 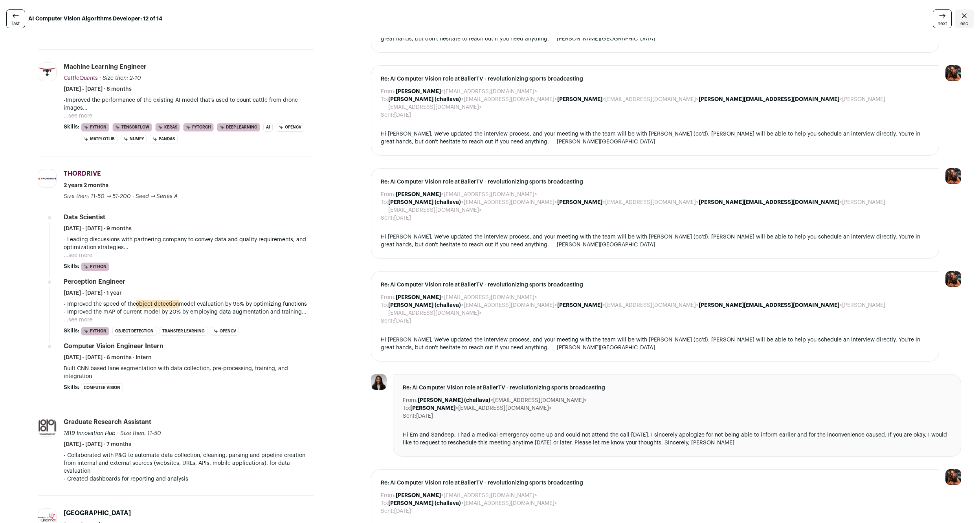 What do you see at coordinates (943, 19) in the screenshot?
I see `a: next` at bounding box center [943, 19].